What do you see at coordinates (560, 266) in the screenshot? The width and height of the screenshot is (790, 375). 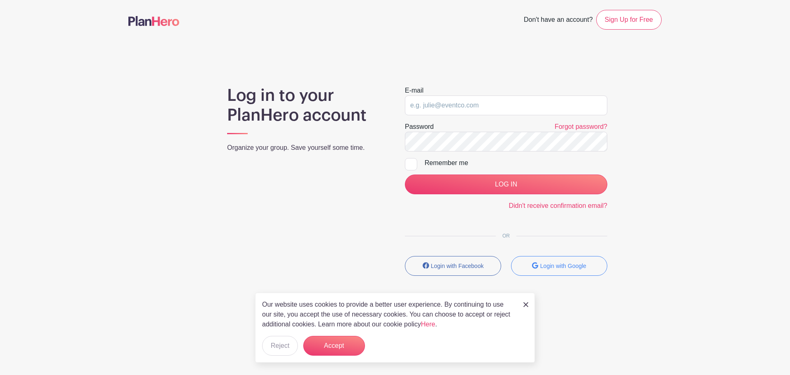 I see `button: Login with Google` at bounding box center [560, 266].